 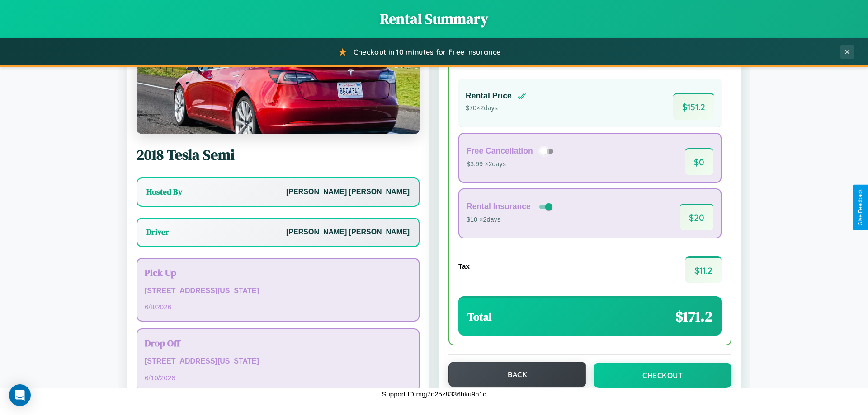 What do you see at coordinates (500, 151) in the screenshot?
I see `h4: Free Cancellation` at bounding box center [500, 151].